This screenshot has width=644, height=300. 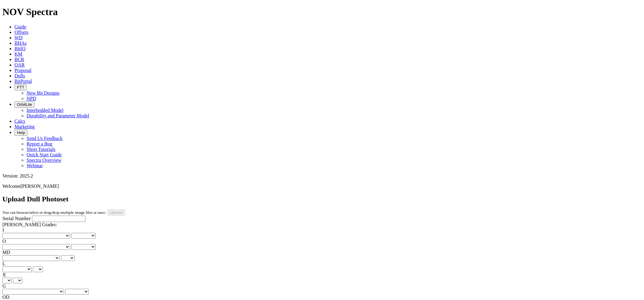 What do you see at coordinates (21, 43) in the screenshot?
I see `a: BHAs` at bounding box center [21, 43].